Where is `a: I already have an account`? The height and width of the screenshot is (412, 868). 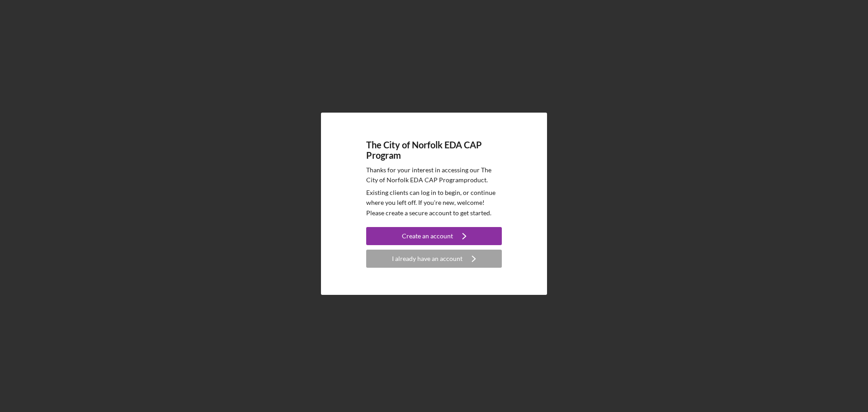
a: I already have an account is located at coordinates (434, 259).